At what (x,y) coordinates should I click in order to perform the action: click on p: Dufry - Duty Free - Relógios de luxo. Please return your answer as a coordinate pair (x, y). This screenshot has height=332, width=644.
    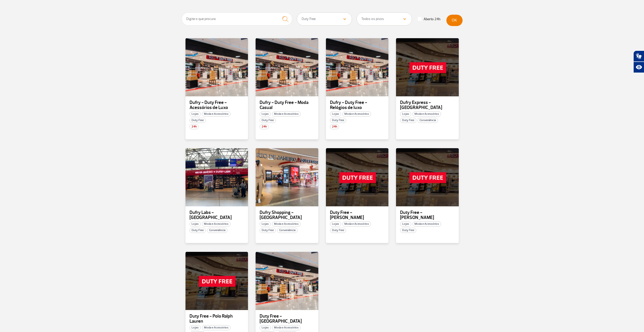
    Looking at the image, I should click on (357, 105).